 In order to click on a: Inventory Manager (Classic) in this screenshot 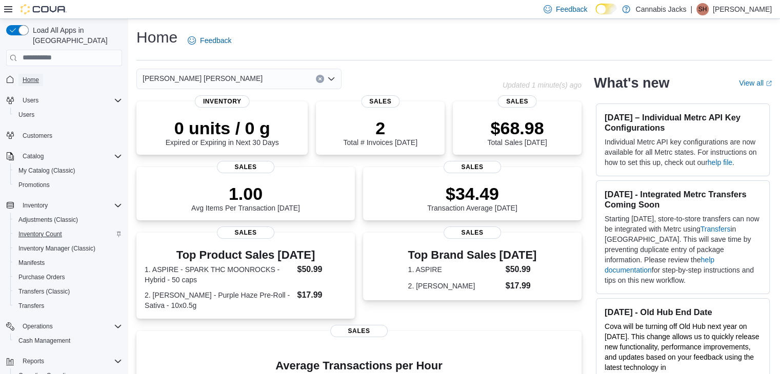, I will do `click(57, 249)`.